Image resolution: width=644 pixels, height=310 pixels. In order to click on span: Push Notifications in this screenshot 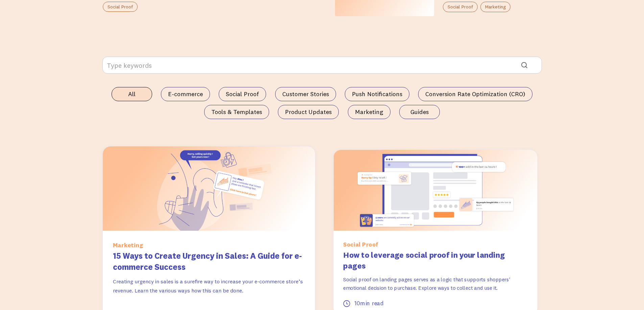, I will do `click(377, 94)`.